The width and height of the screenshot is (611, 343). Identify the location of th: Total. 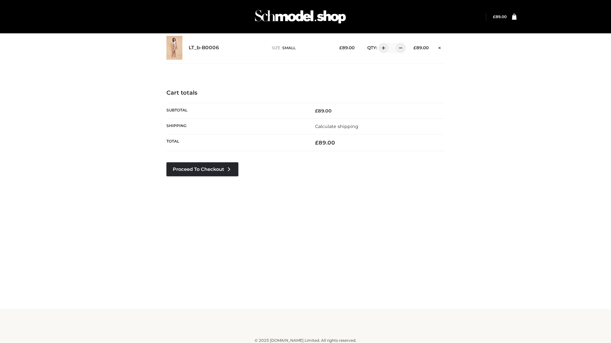
(236, 143).